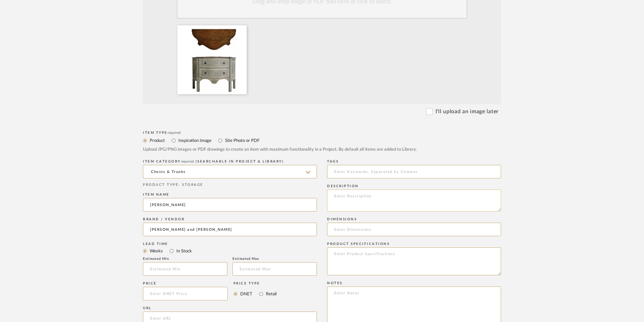  I want to click on div: PRODUCT TYPE, so click(230, 185).